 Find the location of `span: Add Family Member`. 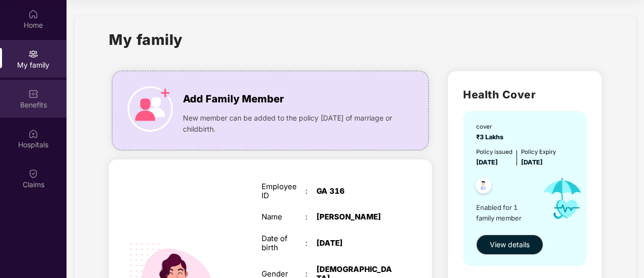

span: Add Family Member is located at coordinates (233, 99).